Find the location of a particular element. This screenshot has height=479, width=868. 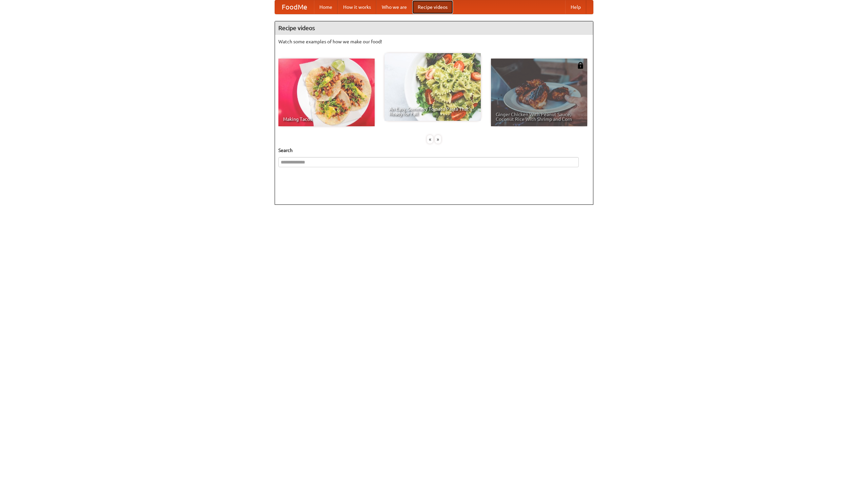

h5: Search is located at coordinates (434, 150).